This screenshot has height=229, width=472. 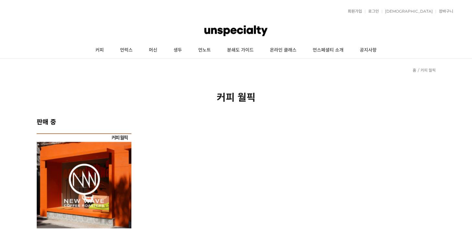 I want to click on a: 회원가입, so click(x=353, y=11).